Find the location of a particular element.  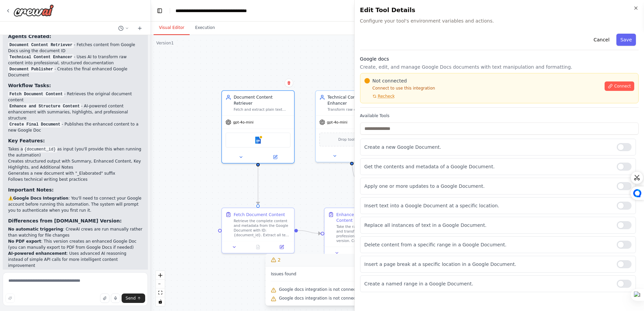

li: : Uses advanced AI reasoning instead of simple API calls for more intelligent content improvement is located at coordinates (75, 260).